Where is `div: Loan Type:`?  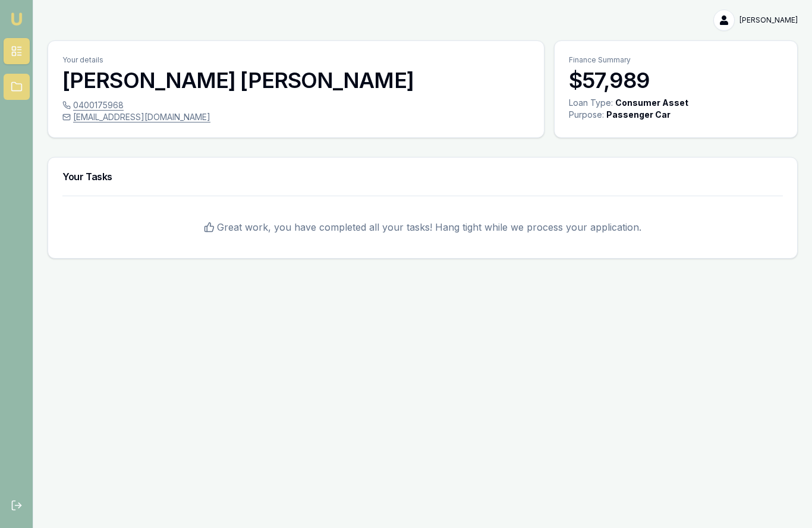
div: Loan Type: is located at coordinates (591, 103).